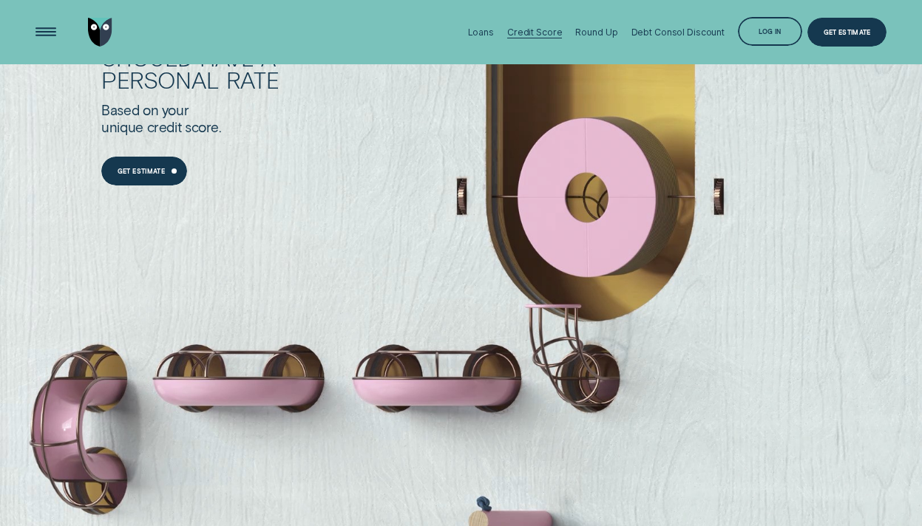  What do you see at coordinates (253, 79) in the screenshot?
I see `div: rate` at bounding box center [253, 79].